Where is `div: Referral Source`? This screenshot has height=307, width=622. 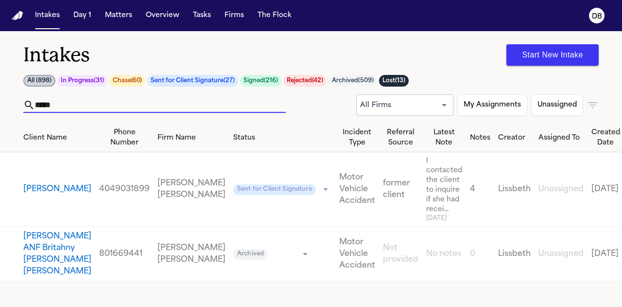 div: Referral Source is located at coordinates (401, 138).